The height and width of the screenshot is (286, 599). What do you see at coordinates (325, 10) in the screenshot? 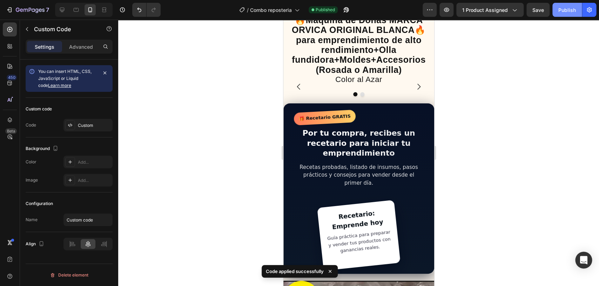
I see `span: Published` at bounding box center [325, 10].